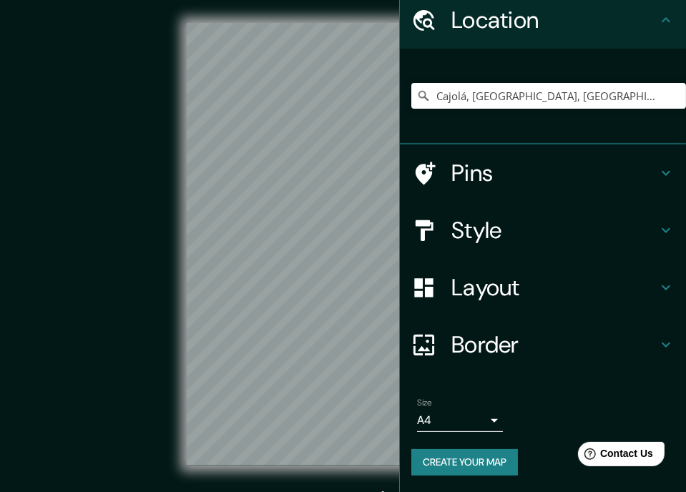 This screenshot has width=686, height=492. I want to click on div: Style, so click(543, 230).